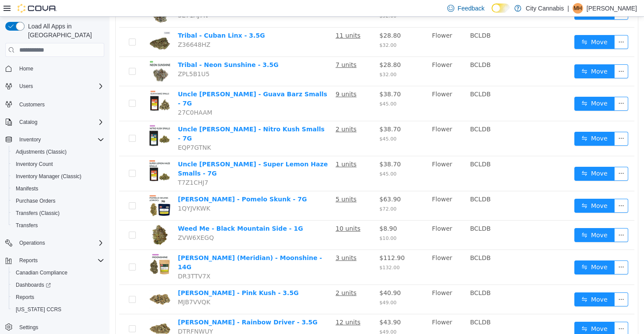 The width and height of the screenshot is (644, 334). I want to click on a: Purchase Orders, so click(36, 201).